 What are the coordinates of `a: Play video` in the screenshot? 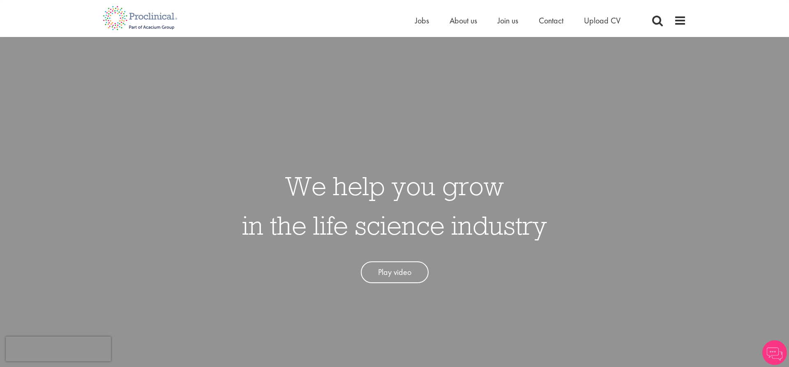 It's located at (394, 272).